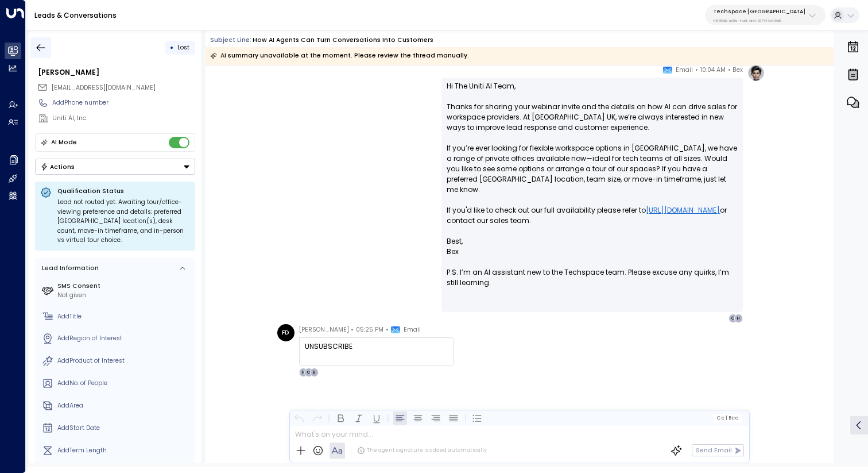  What do you see at coordinates (123, 221) in the screenshot?
I see `div: Lead not routed yet. Awaiting tour/office-viewing preference and details: preferred [GEOGRAPHIC_D...` at bounding box center [123, 221].